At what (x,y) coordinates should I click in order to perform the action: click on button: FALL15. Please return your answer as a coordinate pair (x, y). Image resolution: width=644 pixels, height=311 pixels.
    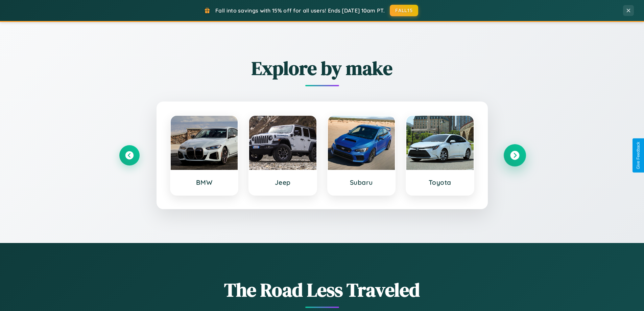
    Looking at the image, I should click on (404, 11).